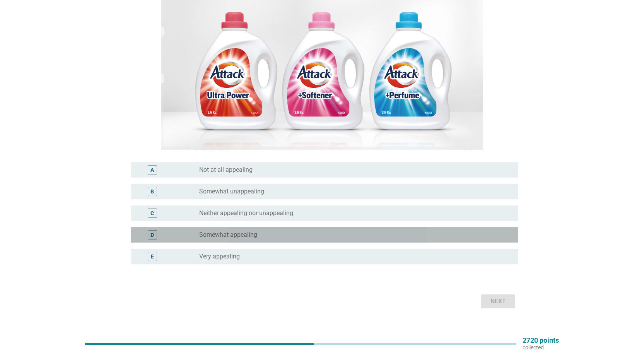 This screenshot has height=354, width=644. I want to click on p: collected, so click(541, 347).